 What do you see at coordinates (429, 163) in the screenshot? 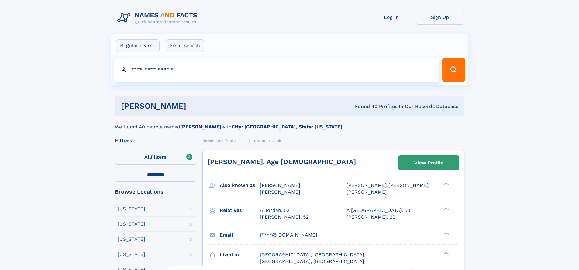
I see `div: View Profile` at bounding box center [429, 163].